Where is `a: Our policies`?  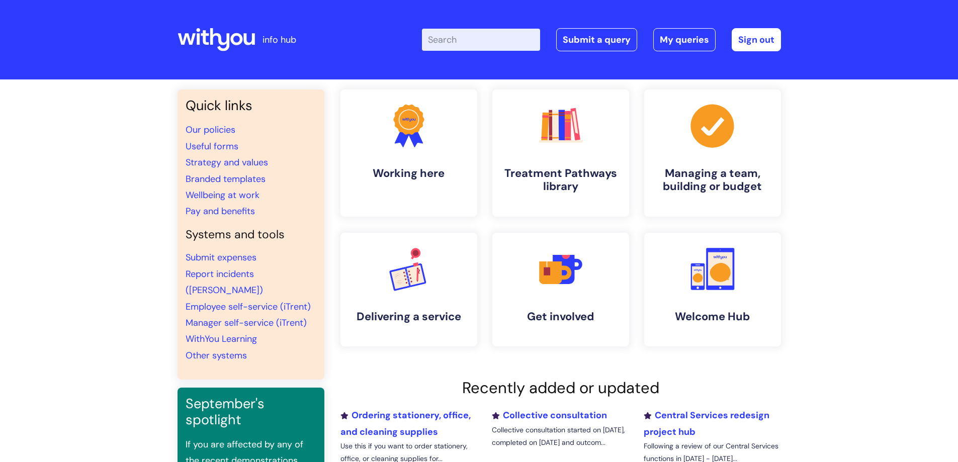
a: Our policies is located at coordinates (210, 130).